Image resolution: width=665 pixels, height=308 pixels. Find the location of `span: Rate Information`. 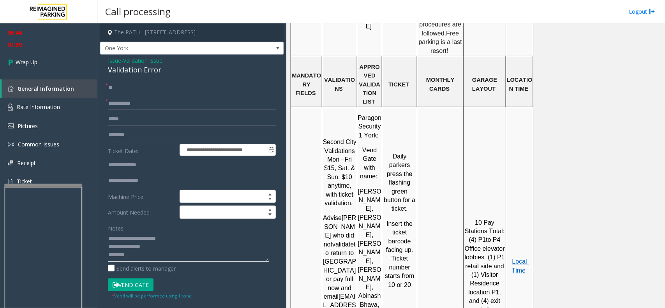

span: Rate Information is located at coordinates (38, 107).